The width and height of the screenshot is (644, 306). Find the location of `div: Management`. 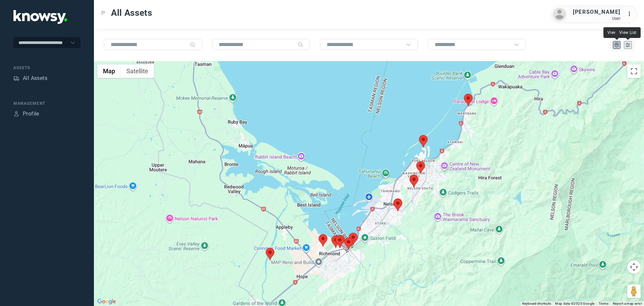

div: Management is located at coordinates (47, 103).